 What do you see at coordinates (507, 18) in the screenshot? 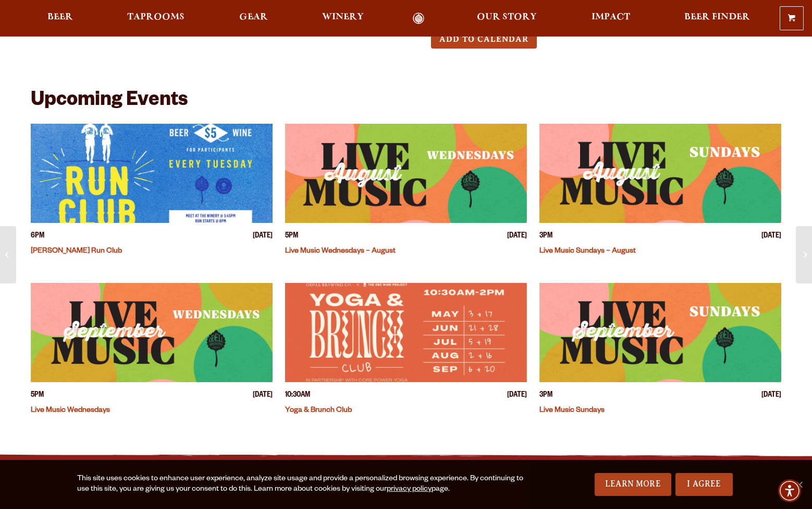
I see `a: Our Story` at bounding box center [507, 18].